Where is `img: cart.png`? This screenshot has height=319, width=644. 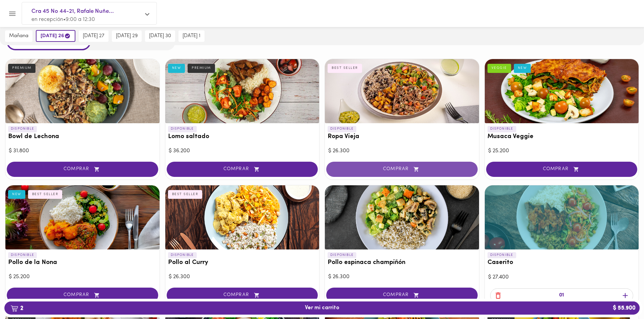 img: cart.png is located at coordinates (14, 309).